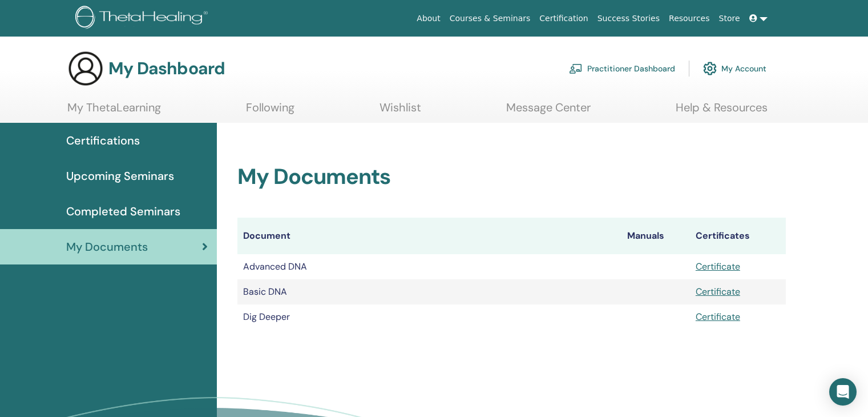 The width and height of the screenshot is (868, 417). I want to click on td: Dig Deeper, so click(429, 317).